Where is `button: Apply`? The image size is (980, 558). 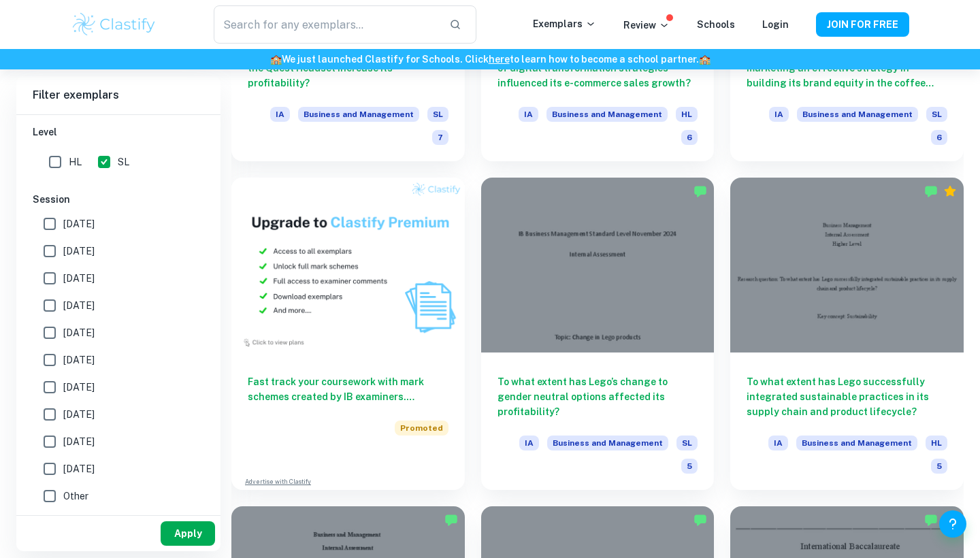 button: Apply is located at coordinates (188, 534).